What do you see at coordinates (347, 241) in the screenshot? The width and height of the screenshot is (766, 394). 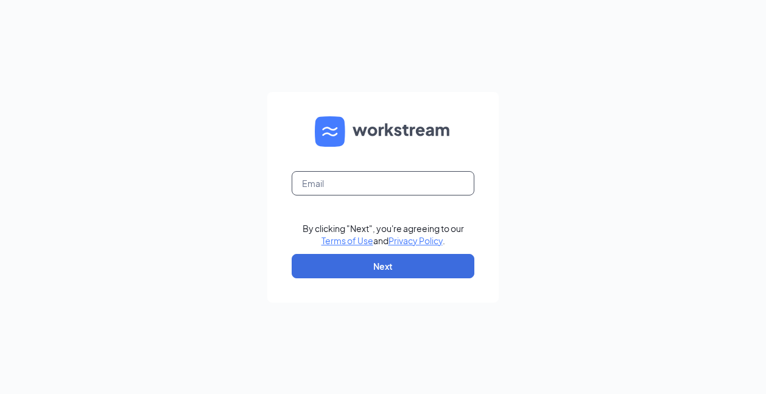 I see `a: Terms of Use` at bounding box center [347, 241].